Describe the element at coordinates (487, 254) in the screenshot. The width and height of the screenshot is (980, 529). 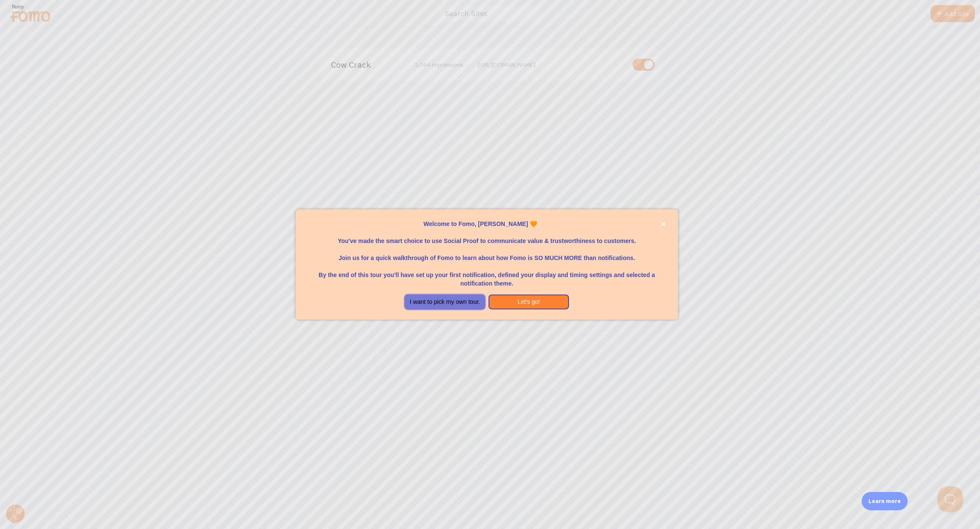
I see `p: Join us for a quick walkthrough of Fomo to learn about how Fomo is SO MUCH MORE than notifications.` at that location.